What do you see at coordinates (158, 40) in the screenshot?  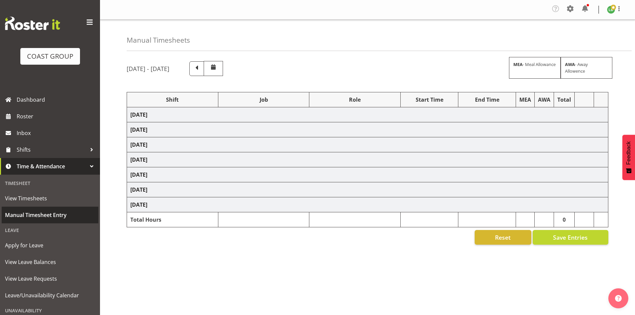 I see `h4: Manual Timesheets` at bounding box center [158, 40].